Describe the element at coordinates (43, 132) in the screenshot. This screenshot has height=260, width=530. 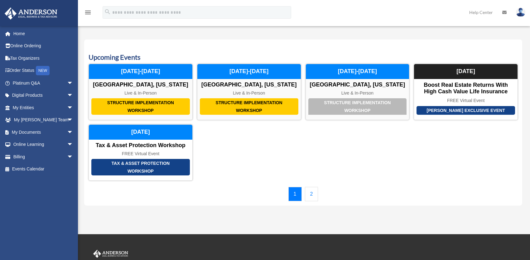
I see `a: My Documentsarrow_drop_down` at that location.